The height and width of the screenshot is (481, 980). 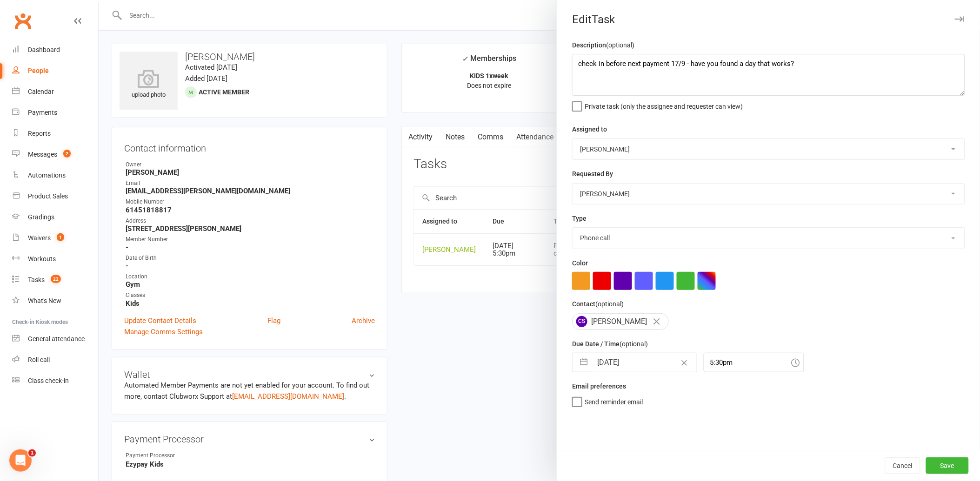 What do you see at coordinates (54, 113) in the screenshot?
I see `a: Payments` at bounding box center [54, 113].